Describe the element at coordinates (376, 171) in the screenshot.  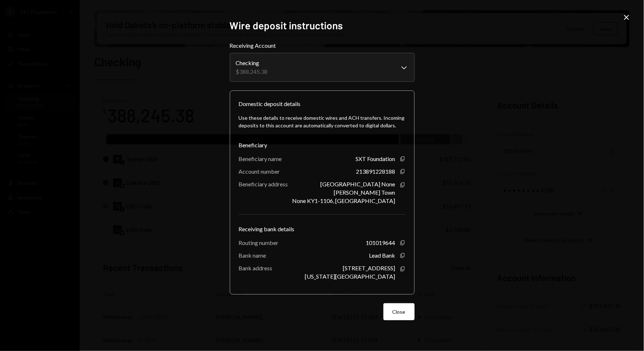
I see `div: 213891228188` at that location.